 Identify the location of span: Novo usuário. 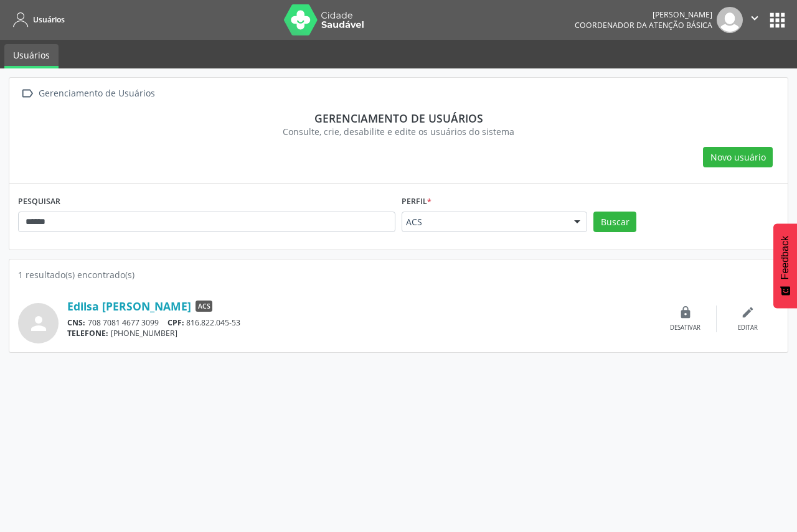
(738, 157).